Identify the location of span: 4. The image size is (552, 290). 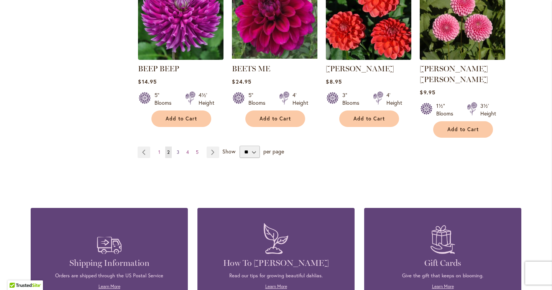
(188, 152).